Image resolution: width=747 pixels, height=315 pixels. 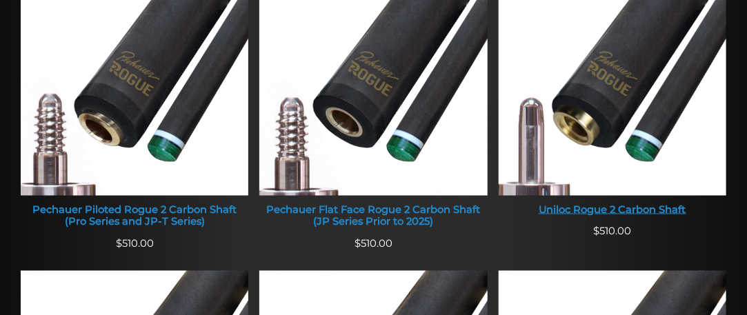 I want to click on div: Pechauer Piloted Rogue 2 Carbon Shaft (Pro Series and JP-T Series), so click(x=134, y=216).